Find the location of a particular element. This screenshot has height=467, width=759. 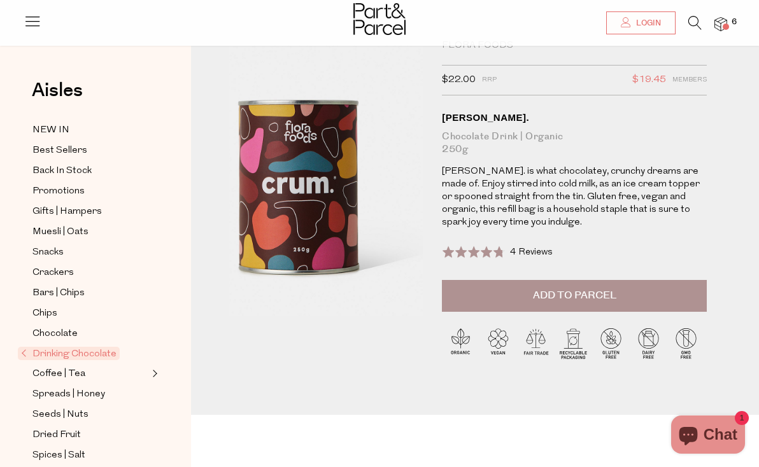

span: $22.00 is located at coordinates (458, 80).